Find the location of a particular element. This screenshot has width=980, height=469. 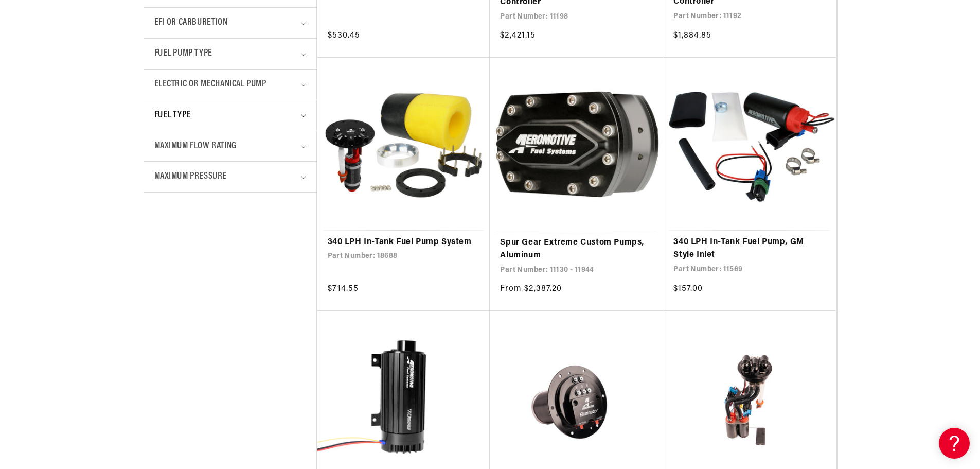

summary: Fuel Type (0 selected) is located at coordinates (230, 115).